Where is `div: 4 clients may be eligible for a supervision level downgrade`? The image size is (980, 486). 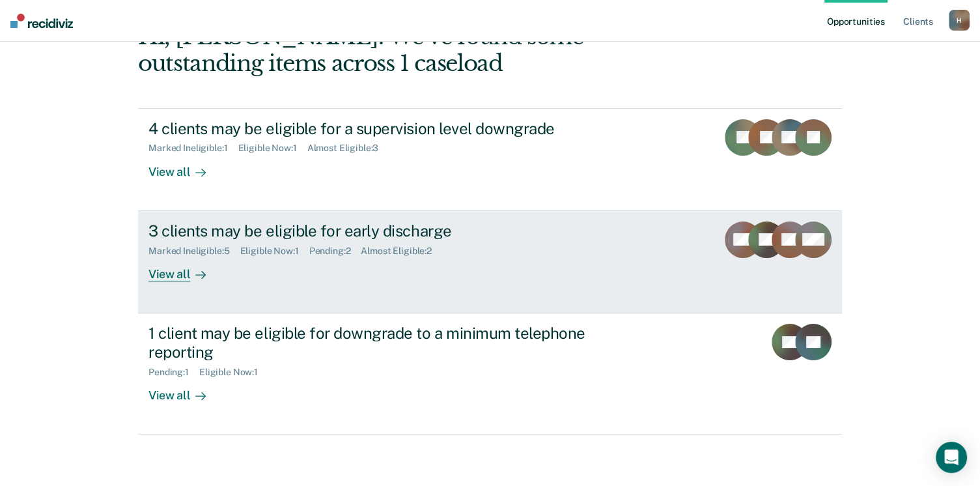 div: 4 clients may be eligible for a supervision level downgrade is located at coordinates (377, 129).